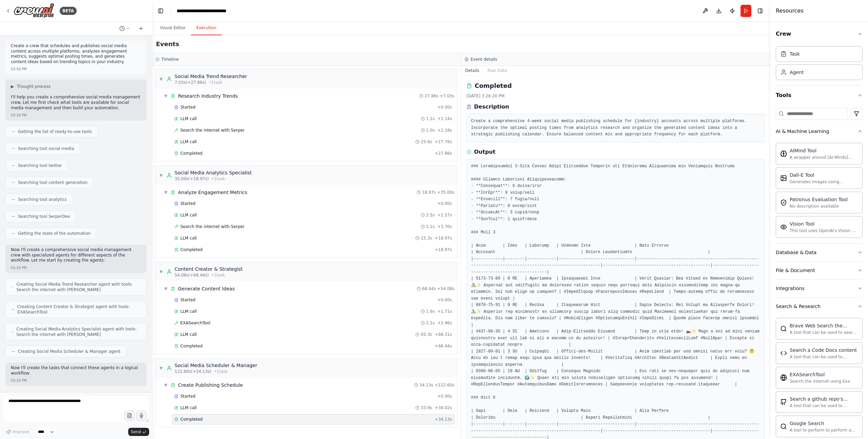 This screenshot has width=868, height=439. Describe the element at coordinates (819, 95) in the screenshot. I see `button: Tools` at that location.